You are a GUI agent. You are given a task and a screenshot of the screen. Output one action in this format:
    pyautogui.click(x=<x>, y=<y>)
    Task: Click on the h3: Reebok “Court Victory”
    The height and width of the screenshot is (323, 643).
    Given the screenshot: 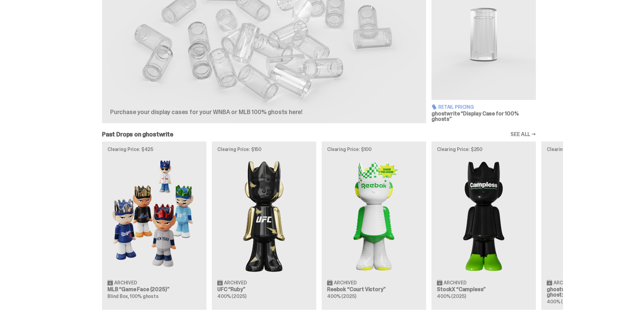 What is the action you would take?
    pyautogui.click(x=374, y=290)
    